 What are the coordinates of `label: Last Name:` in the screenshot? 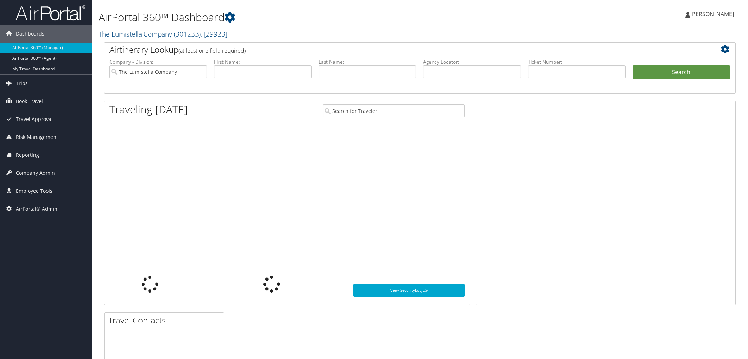 It's located at (367, 62).